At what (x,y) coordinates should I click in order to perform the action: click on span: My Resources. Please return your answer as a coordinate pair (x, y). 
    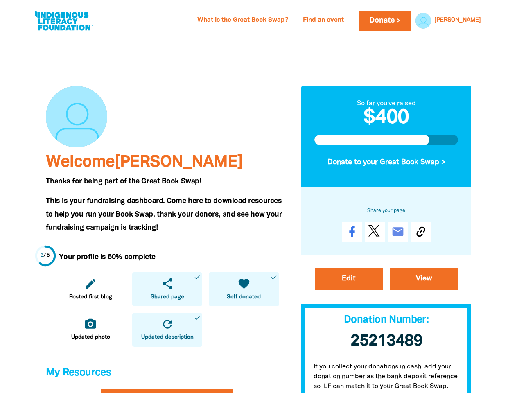
    Looking at the image, I should click on (79, 372).